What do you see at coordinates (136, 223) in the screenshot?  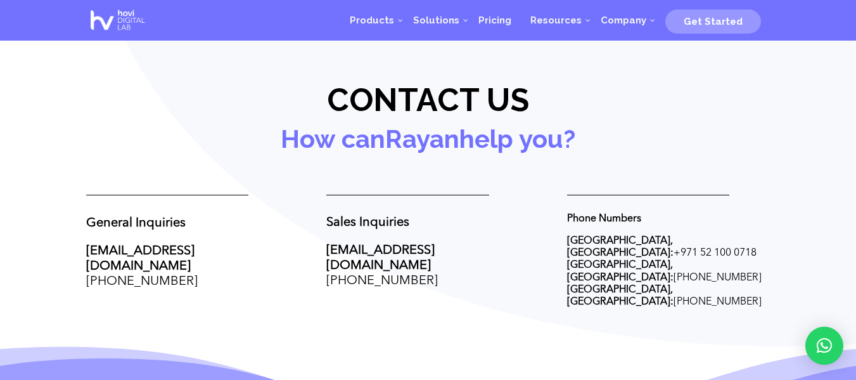 I see `strong: General Inquiries` at bounding box center [136, 223].